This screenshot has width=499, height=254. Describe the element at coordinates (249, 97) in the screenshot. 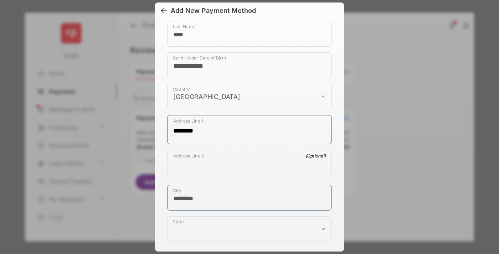

I see `div: payment_method_screening[postal_addresses][country]` at that location.